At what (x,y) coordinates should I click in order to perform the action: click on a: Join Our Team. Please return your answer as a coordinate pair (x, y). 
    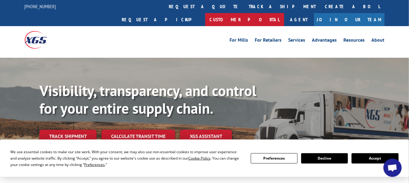
    Looking at the image, I should click on (349, 19).